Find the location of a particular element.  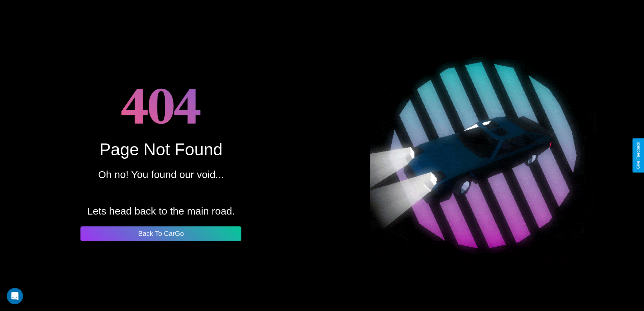

div: Page Not Found is located at coordinates (161, 149).